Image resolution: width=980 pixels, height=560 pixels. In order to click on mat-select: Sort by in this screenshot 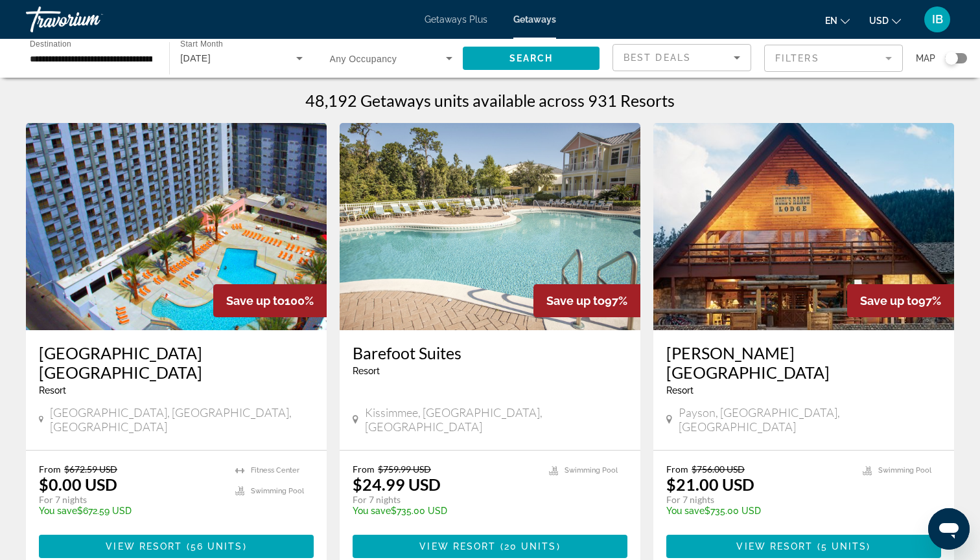, I will do `click(681, 57)`.